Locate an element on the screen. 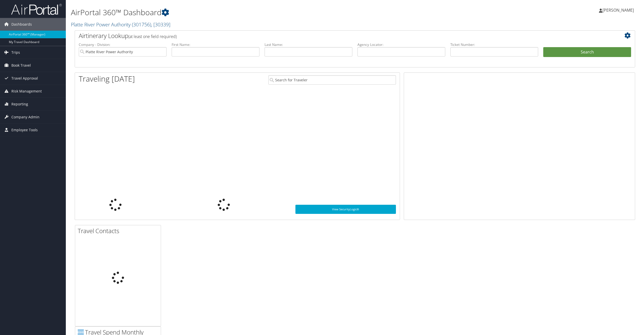 Image resolution: width=644 pixels, height=335 pixels. label: Ticket Number: is located at coordinates (494, 45).